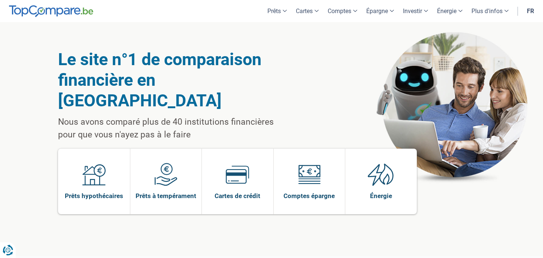  Describe the element at coordinates (238, 175) in the screenshot. I see `img: Cartes de crédit` at that location.